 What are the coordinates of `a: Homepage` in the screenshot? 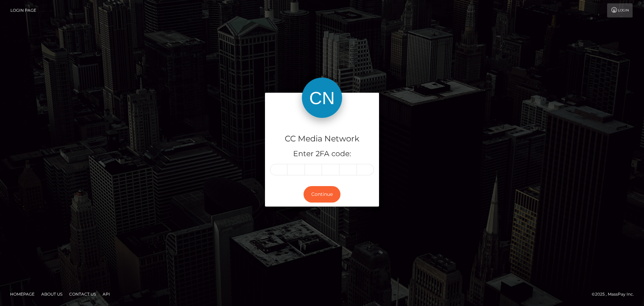 It's located at (22, 294).